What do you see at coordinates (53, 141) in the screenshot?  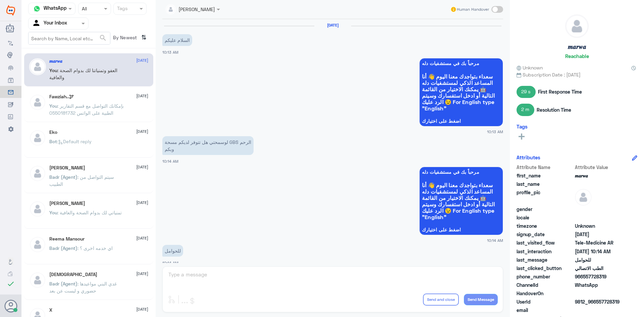 I see `span: Bot` at bounding box center [53, 141].